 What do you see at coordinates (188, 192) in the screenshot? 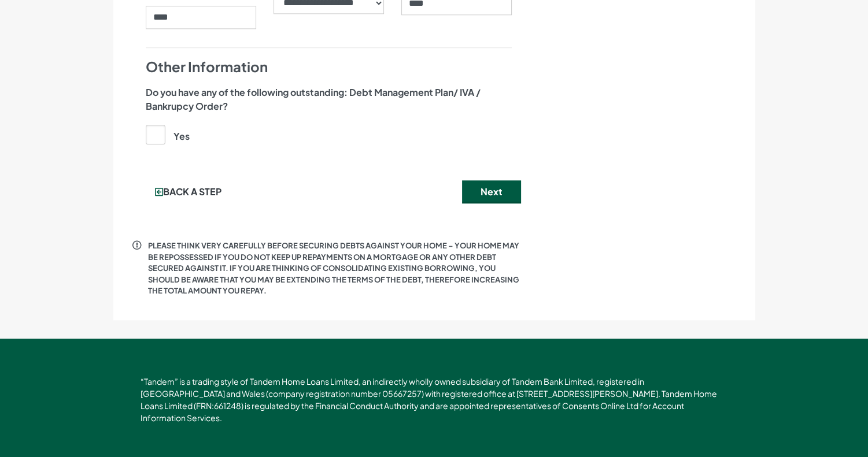
I see `button: Back a step` at bounding box center [188, 192].